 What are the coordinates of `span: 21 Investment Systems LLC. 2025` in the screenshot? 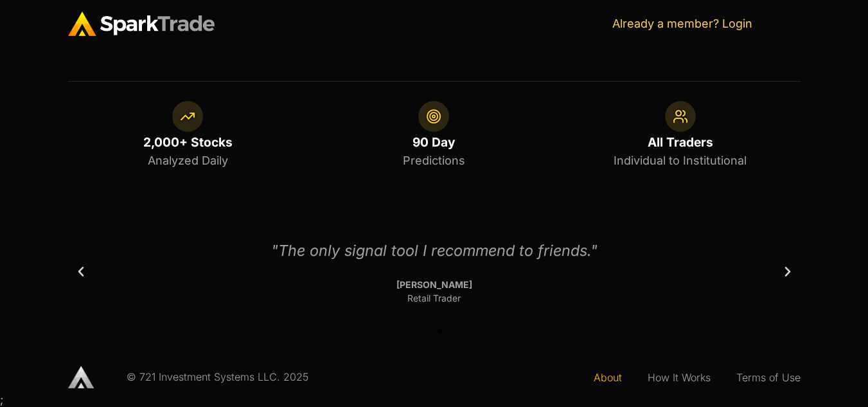 It's located at (227, 377).